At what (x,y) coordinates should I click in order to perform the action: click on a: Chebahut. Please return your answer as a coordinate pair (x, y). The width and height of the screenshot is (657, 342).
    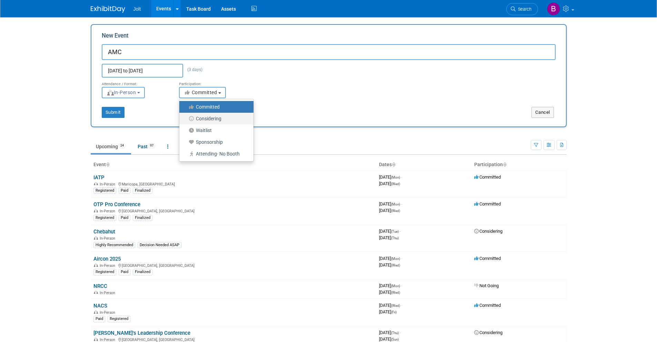
    Looking at the image, I should click on (104, 232).